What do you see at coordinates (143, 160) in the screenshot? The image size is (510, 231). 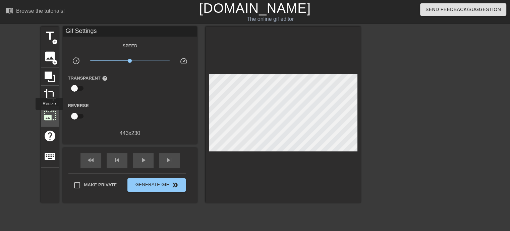 I see `span: play_arrow` at bounding box center [143, 160].